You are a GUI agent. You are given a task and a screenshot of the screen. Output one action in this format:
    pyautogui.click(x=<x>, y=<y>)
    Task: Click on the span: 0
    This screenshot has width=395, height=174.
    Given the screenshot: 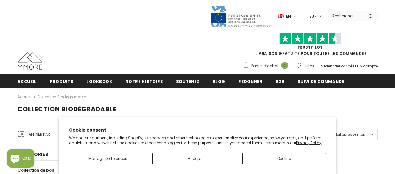 What is the action you would take?
    pyautogui.click(x=285, y=65)
    